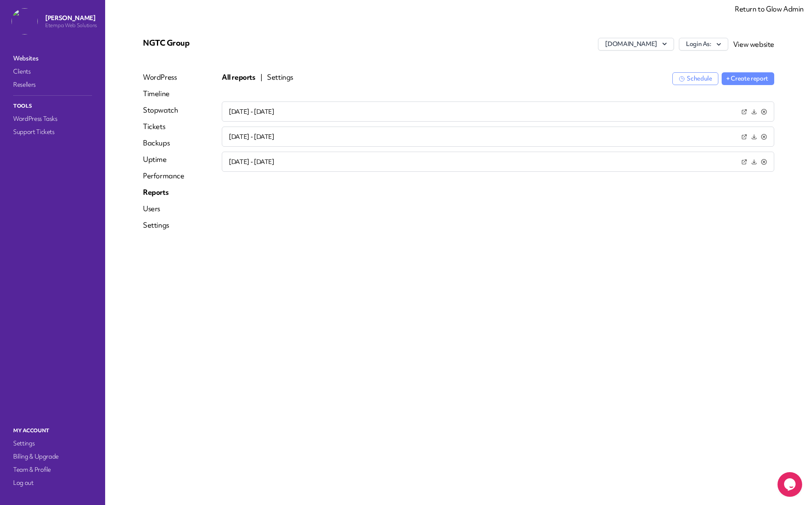 The image size is (812, 505). What do you see at coordinates (754, 44) in the screenshot?
I see `a: View website` at bounding box center [754, 44].